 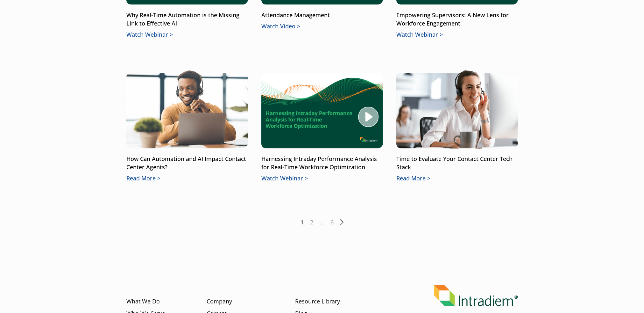 I want to click on a: Harnessing Intraday Performance Analysis for Real-Time Workforce OptimizationWatch Webinar, so click(x=322, y=126).